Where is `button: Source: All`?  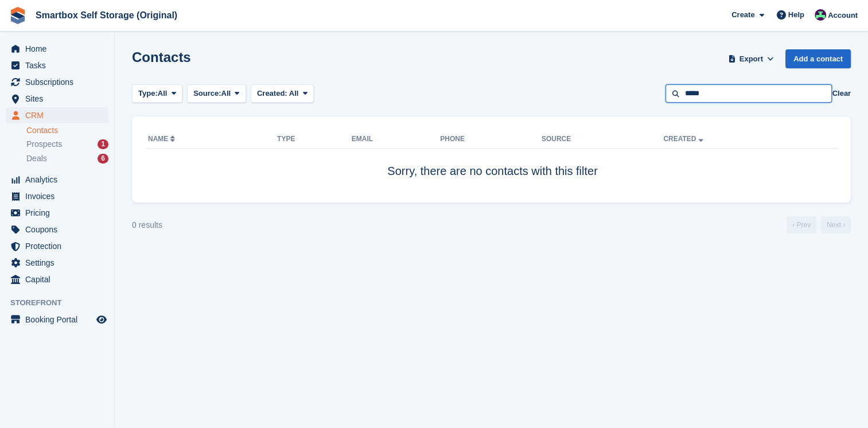 button: Source: All is located at coordinates (216, 93).